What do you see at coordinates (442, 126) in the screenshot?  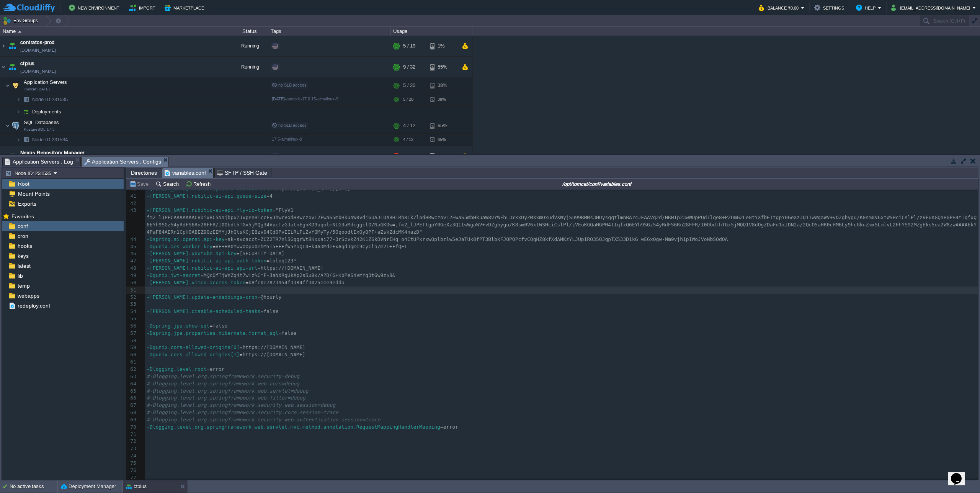 I see `div: 65%` at bounding box center [442, 126].